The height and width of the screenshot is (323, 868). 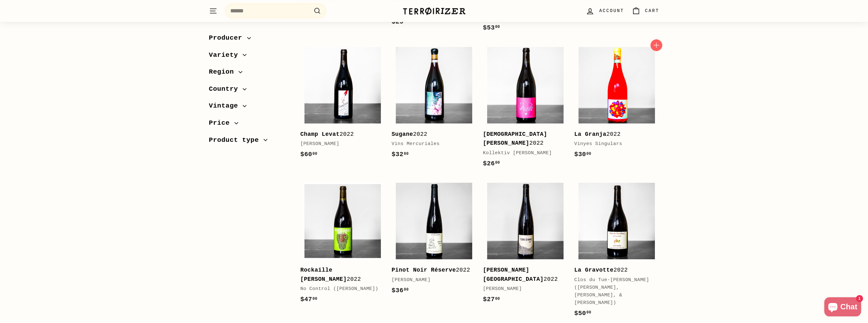 I want to click on a: Sugane2022Vins Mercuriales, so click(x=434, y=104).